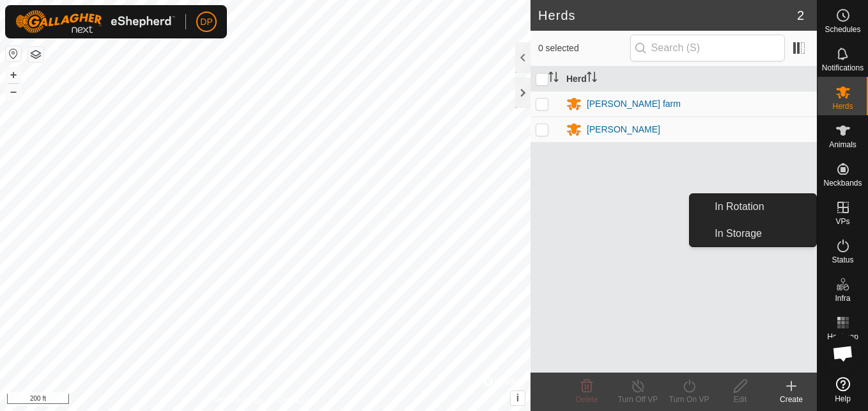 The height and width of the screenshot is (411, 868). Describe the element at coordinates (518, 398) in the screenshot. I see `button: i` at that location.